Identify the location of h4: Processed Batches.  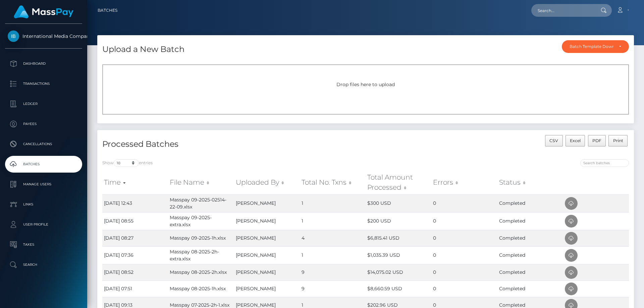
(231, 144).